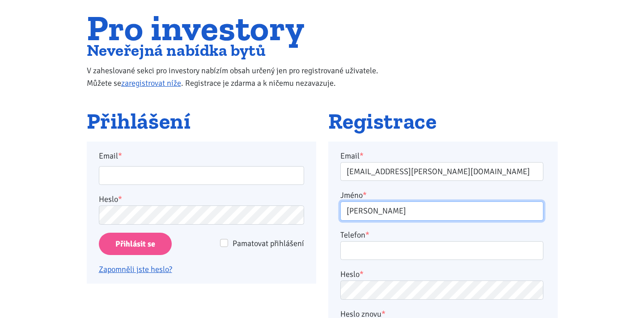 This screenshot has height=318, width=644. I want to click on h1: Pro investory, so click(242, 28).